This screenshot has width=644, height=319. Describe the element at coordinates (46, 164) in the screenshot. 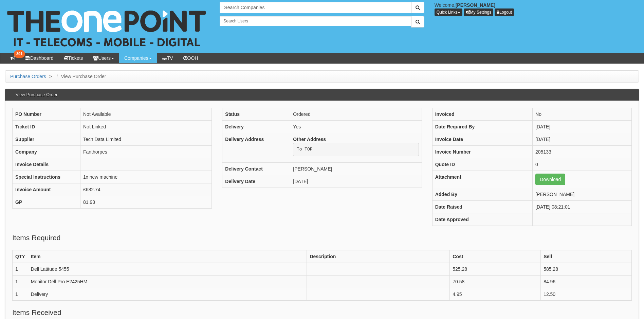

I see `th: Invoice Details` at that location.